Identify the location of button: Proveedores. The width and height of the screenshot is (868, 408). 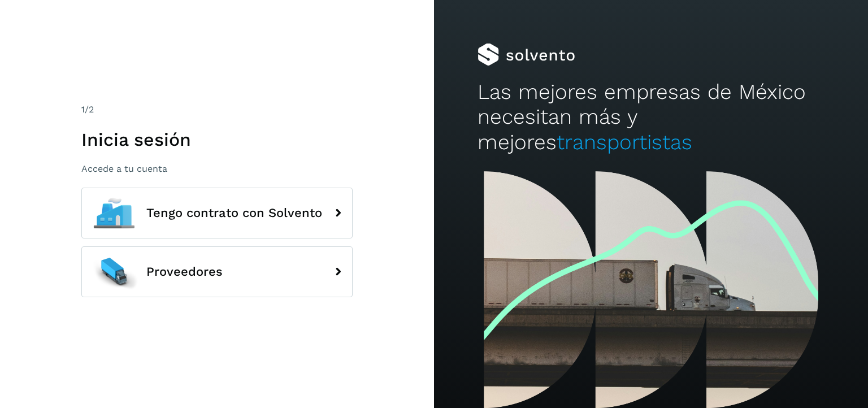
(217, 272).